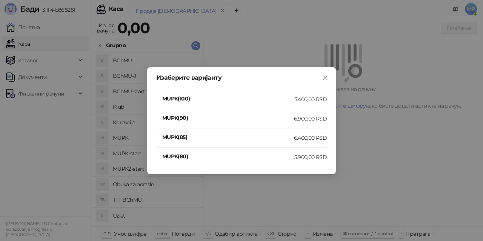 This screenshot has width=483, height=241. Describe the element at coordinates (228, 118) in the screenshot. I see `h4: MUPK(90)` at that location.